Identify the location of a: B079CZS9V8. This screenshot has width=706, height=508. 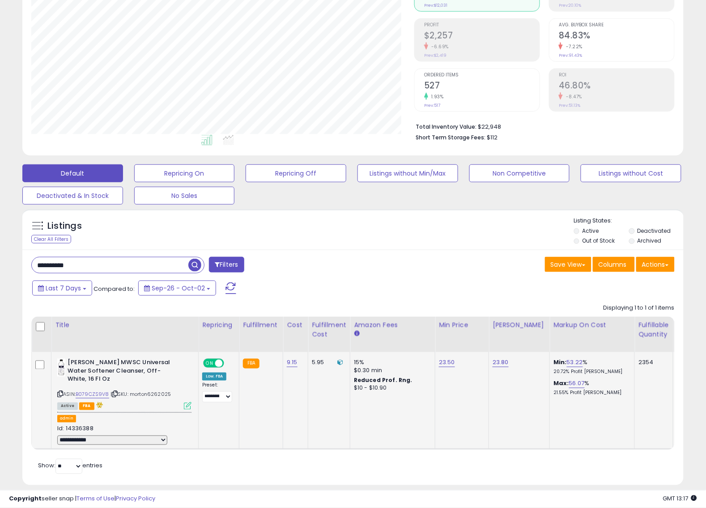
(92, 395).